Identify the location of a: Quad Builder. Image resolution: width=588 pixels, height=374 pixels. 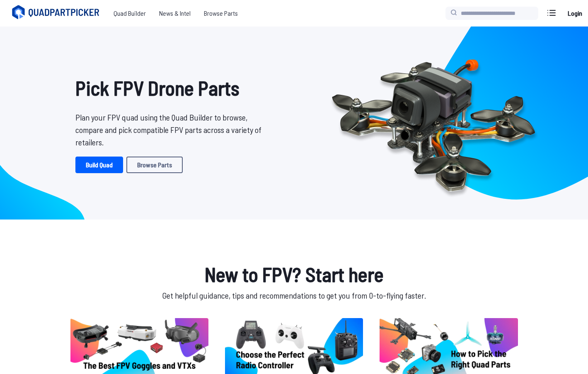
(130, 13).